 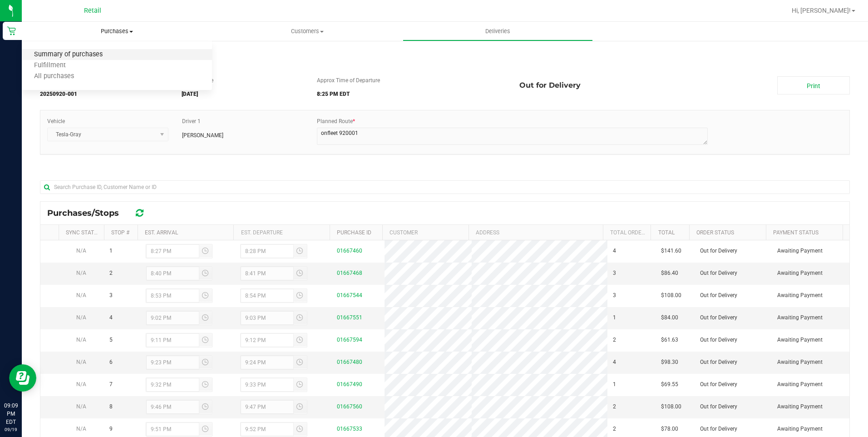 What do you see at coordinates (350, 295) in the screenshot?
I see `a: 01667544` at bounding box center [350, 295].